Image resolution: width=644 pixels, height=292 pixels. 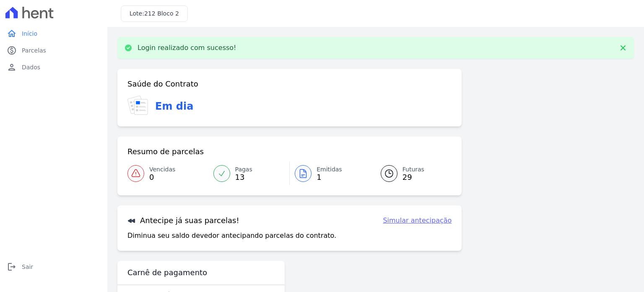 What do you see at coordinates (411, 173) in the screenshot?
I see `a: Futuras 29` at bounding box center [411, 173].